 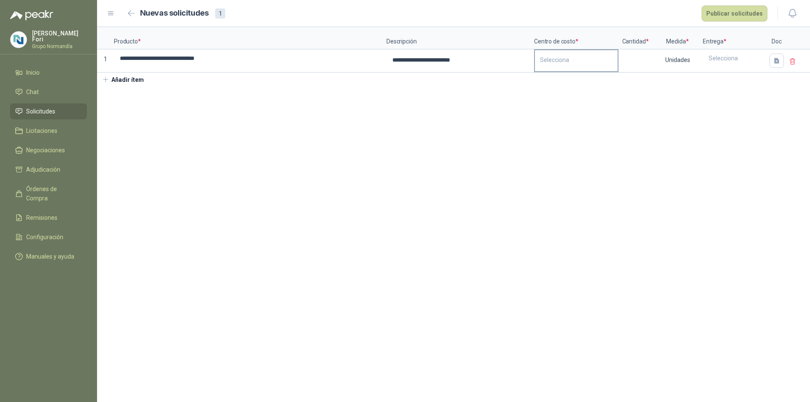 I want to click on p: Entrega, so click(x=734, y=38).